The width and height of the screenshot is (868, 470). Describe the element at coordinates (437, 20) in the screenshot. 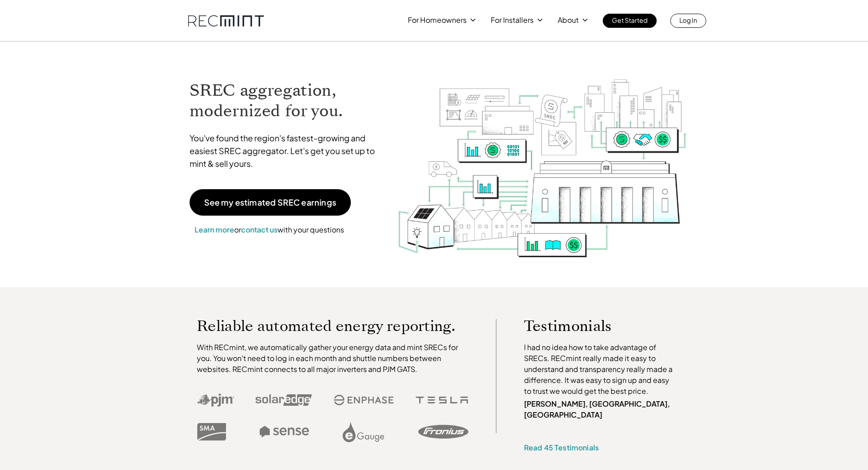

I see `p: For Homeowners` at that location.